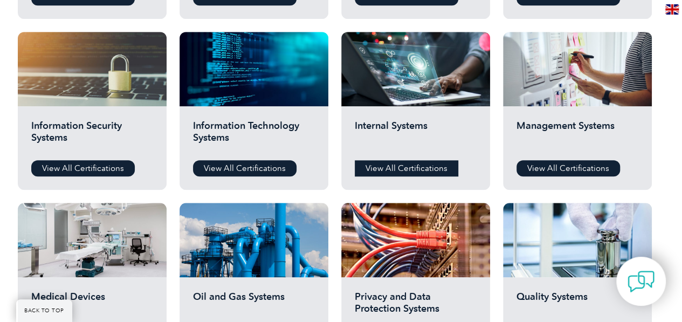  What do you see at coordinates (672, 9) in the screenshot?
I see `img: en` at bounding box center [672, 9].